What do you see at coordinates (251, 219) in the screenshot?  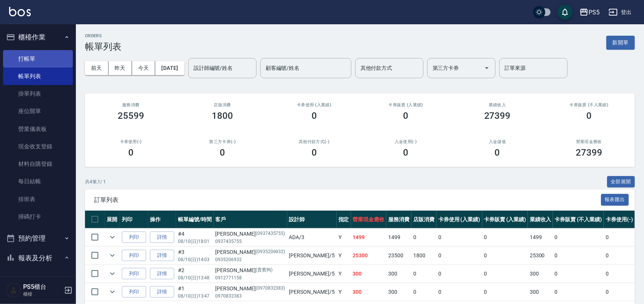 I see `th: 客戶` at bounding box center [251, 219].